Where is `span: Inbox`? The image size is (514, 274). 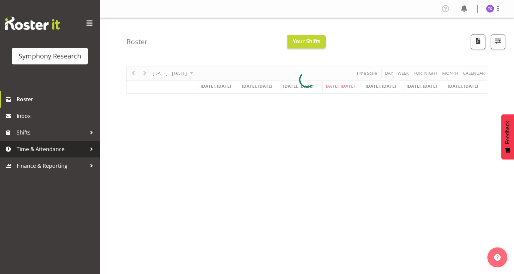
span: Inbox is located at coordinates (57, 116).